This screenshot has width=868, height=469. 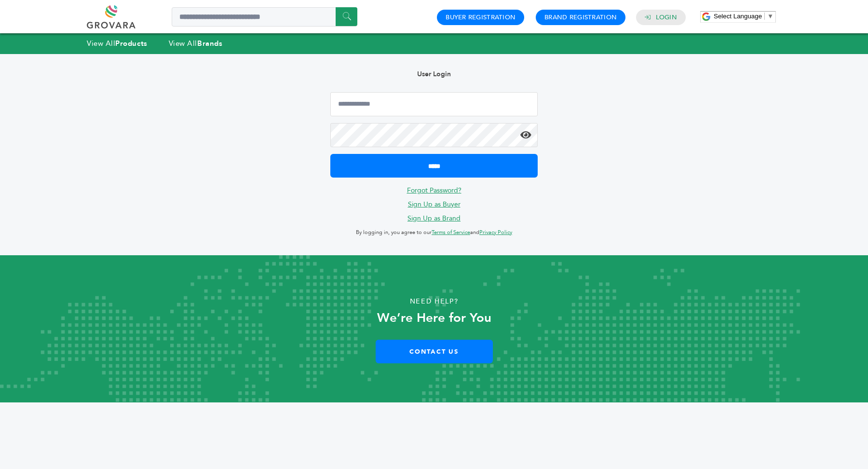 I want to click on a: Brand Registration, so click(x=581, y=17).